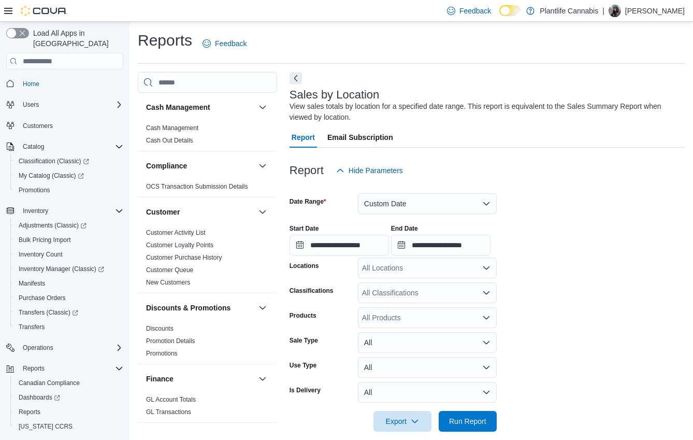 This screenshot has width=693, height=440. I want to click on input: Dark Mode, so click(510, 10).